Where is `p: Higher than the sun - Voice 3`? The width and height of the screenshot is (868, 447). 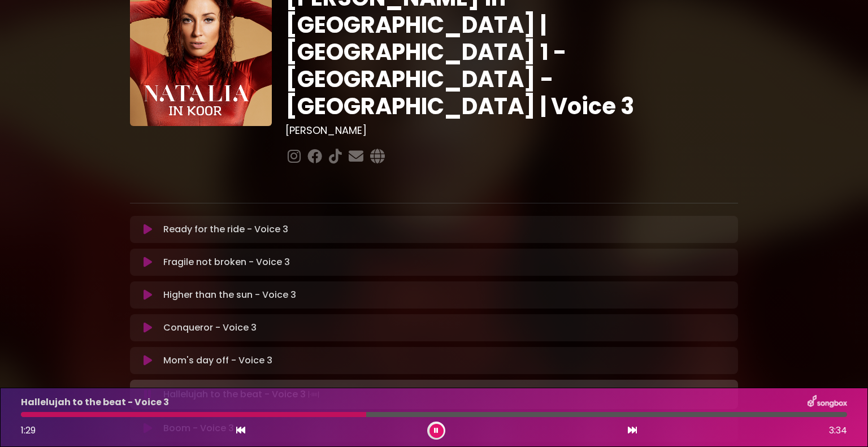 p: Higher than the sun - Voice 3 is located at coordinates (229, 295).